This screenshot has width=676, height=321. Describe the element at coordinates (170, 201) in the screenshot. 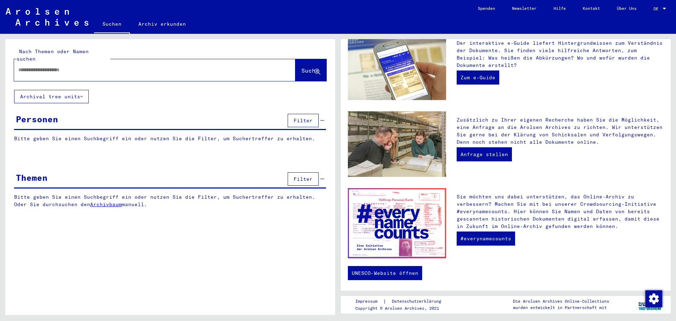

I see `p: Bitte geben Sie einen Suchbegriff ein oder nutzen Sie die Filter, um Suchertreffer zu erhalten. O...` at that location.